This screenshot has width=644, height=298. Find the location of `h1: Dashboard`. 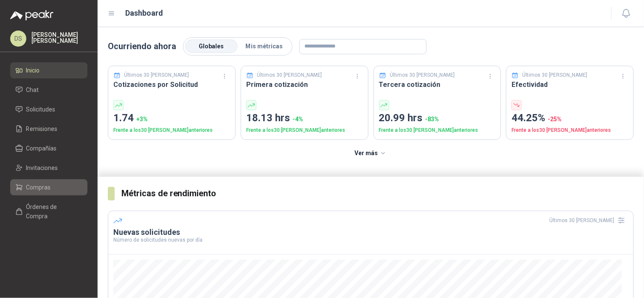

h1: Dashboard is located at coordinates (145, 13).